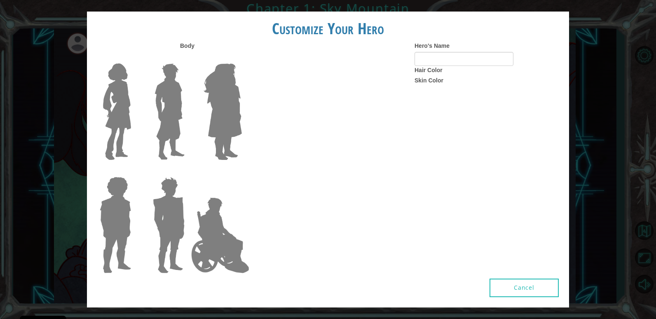 Image resolution: width=656 pixels, height=319 pixels. Describe the element at coordinates (223, 112) in the screenshot. I see `img: Hero Amethyst` at that location.